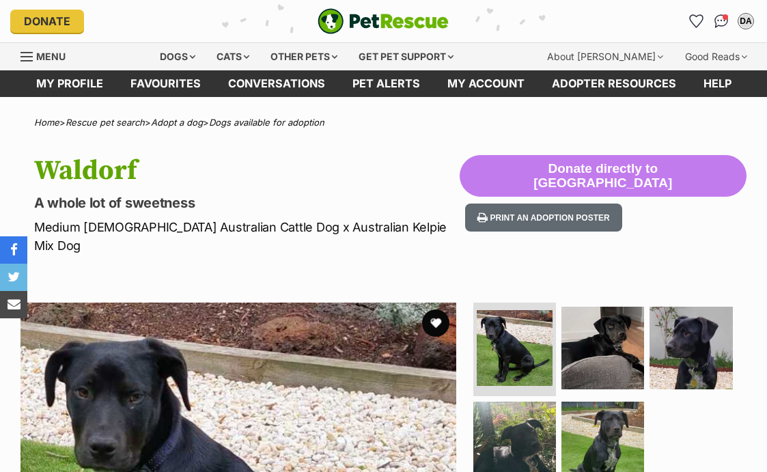 This screenshot has width=767, height=472. I want to click on button: Print an adoption poster, so click(544, 217).